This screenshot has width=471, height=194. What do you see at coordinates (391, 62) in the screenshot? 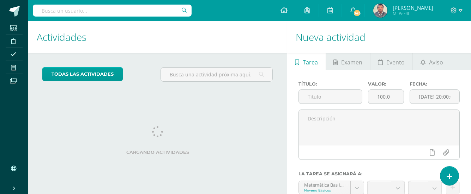
I see `a: Evento` at bounding box center [391, 62].